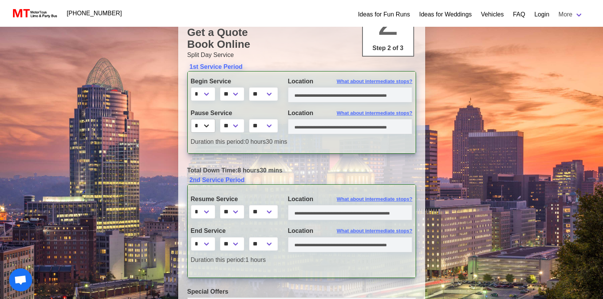 The image size is (603, 299). Describe the element at coordinates (34, 13) in the screenshot. I see `img: MotorToys Logo` at that location.